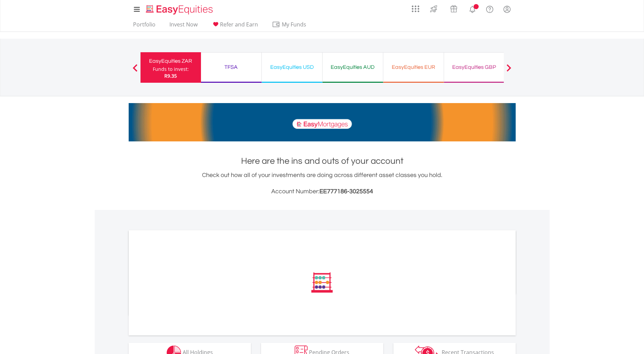 The width and height of the screenshot is (644, 354). I want to click on div: TFSA, so click(231, 67).